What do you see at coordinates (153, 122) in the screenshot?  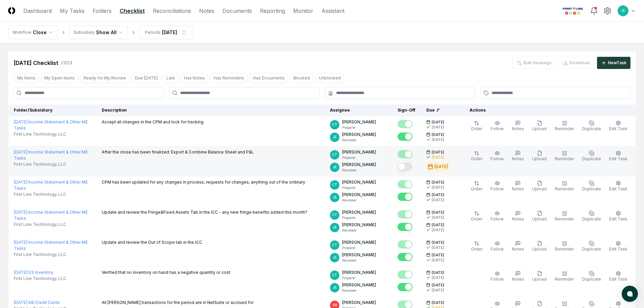 I see `p: Accept all changes in the CPM and lock for tracking` at bounding box center [153, 122].